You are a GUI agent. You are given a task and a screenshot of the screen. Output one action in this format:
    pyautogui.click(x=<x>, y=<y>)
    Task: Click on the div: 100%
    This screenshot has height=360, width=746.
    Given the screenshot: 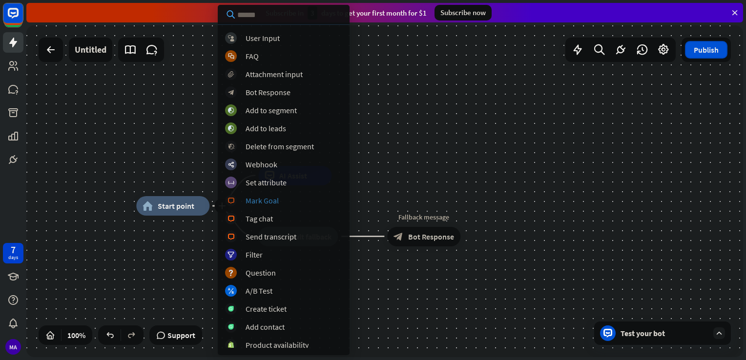 What is the action you would take?
    pyautogui.click(x=76, y=335)
    